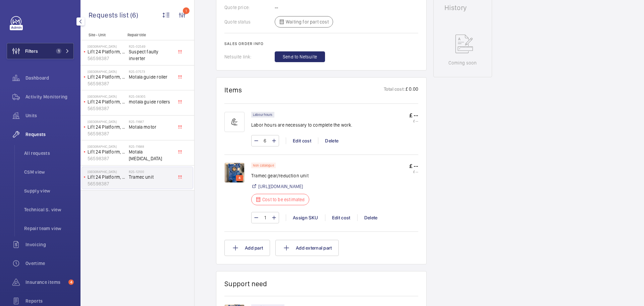  What do you see at coordinates (463, 7) in the screenshot?
I see `h1: History` at bounding box center [463, 7].